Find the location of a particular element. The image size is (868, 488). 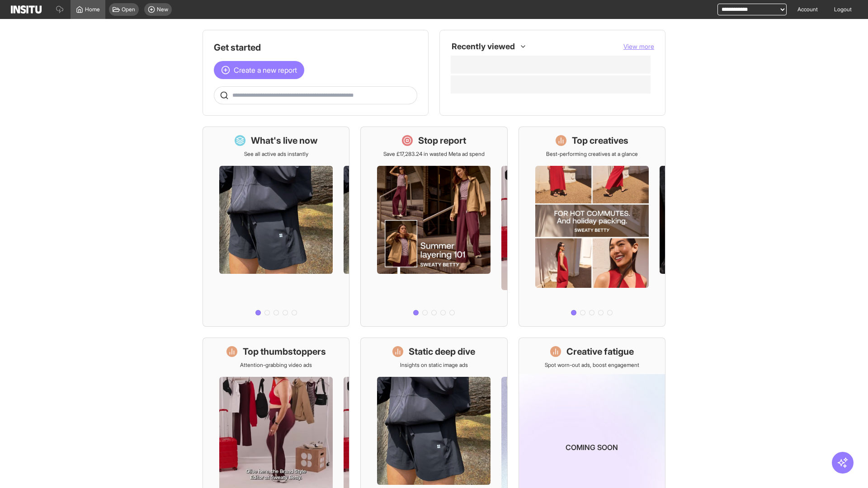

h1: Static deep dive is located at coordinates (442, 352).